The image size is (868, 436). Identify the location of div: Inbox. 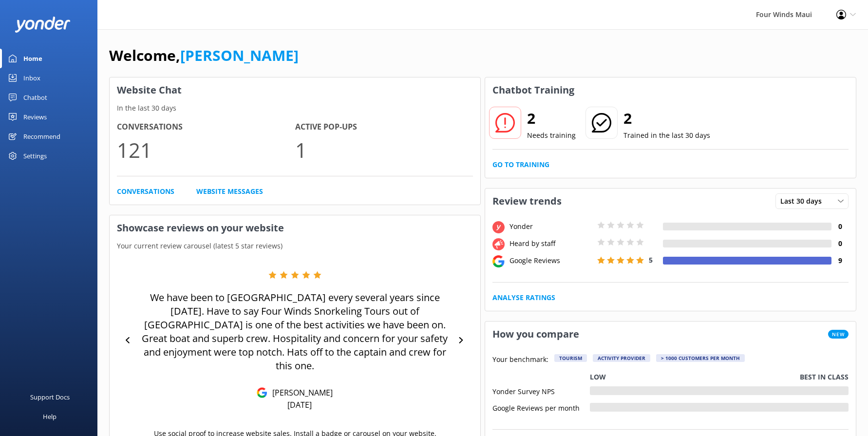
(32, 78).